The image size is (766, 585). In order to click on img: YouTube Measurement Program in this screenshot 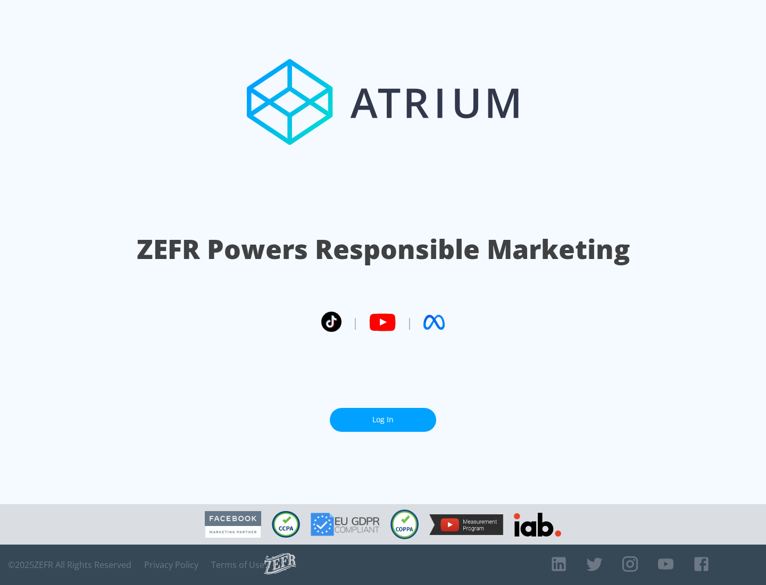, I will do `click(466, 524)`.